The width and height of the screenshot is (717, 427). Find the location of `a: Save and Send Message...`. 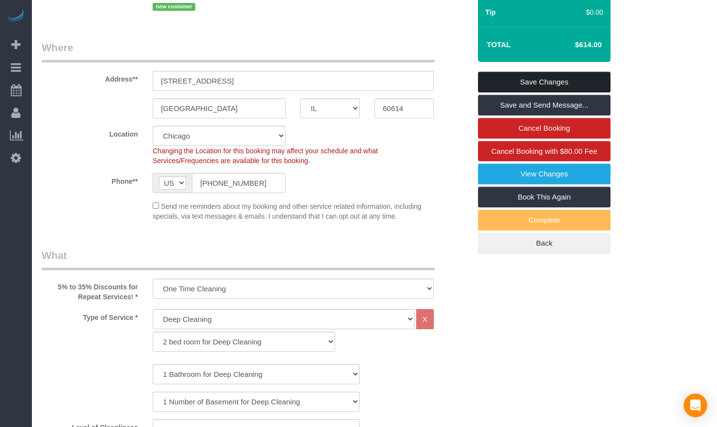

a: Save and Send Message... is located at coordinates (544, 105).